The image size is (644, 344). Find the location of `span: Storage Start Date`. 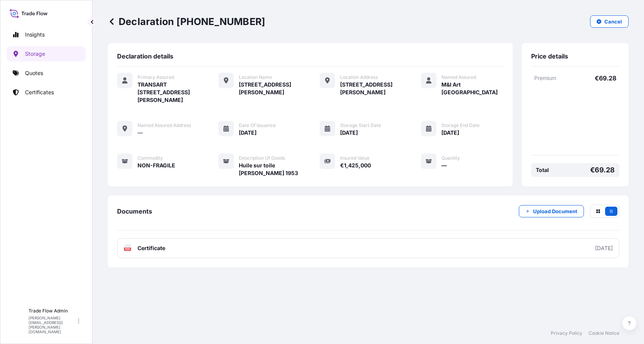

span: Storage Start Date is located at coordinates (360, 126).